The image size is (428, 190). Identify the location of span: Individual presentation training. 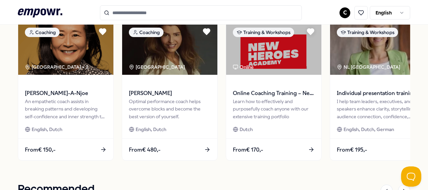
(377, 93).